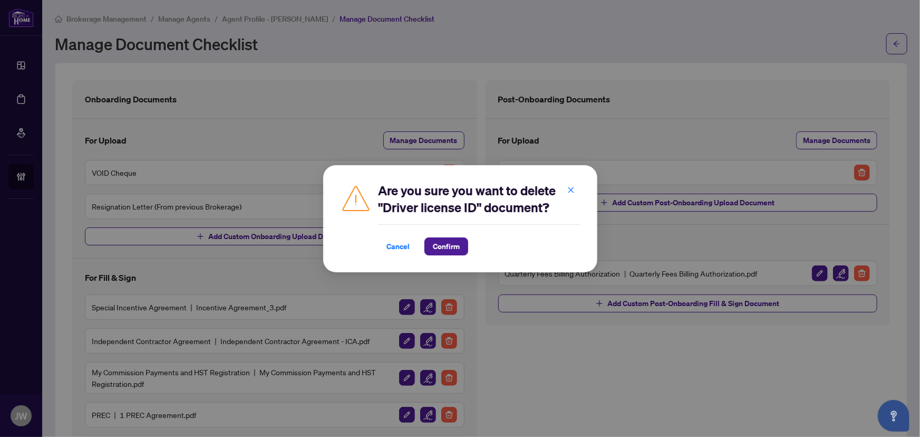  What do you see at coordinates (894, 416) in the screenshot?
I see `button: Open asap` at bounding box center [894, 416].